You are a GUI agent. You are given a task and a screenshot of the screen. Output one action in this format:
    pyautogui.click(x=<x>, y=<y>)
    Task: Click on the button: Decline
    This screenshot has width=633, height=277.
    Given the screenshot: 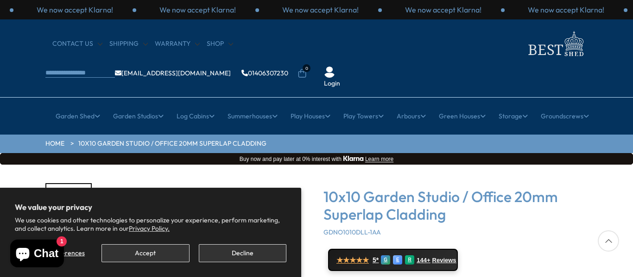 What is the action you would take?
    pyautogui.click(x=242, y=253)
    